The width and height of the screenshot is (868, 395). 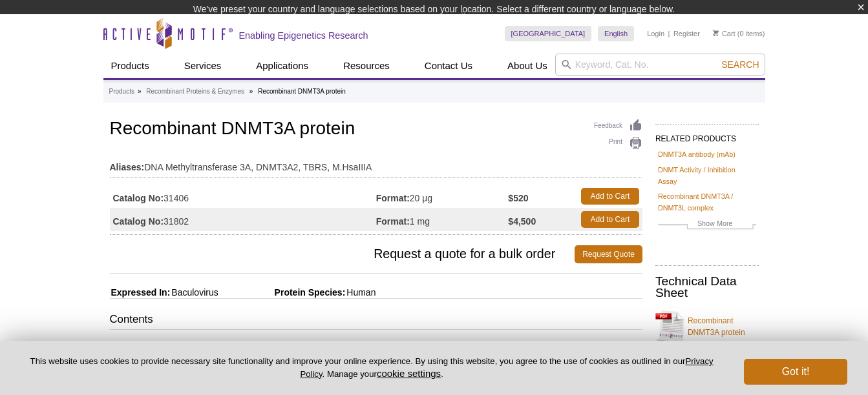 What do you see at coordinates (283, 292) in the screenshot?
I see `span: Protein Species:` at bounding box center [283, 292].